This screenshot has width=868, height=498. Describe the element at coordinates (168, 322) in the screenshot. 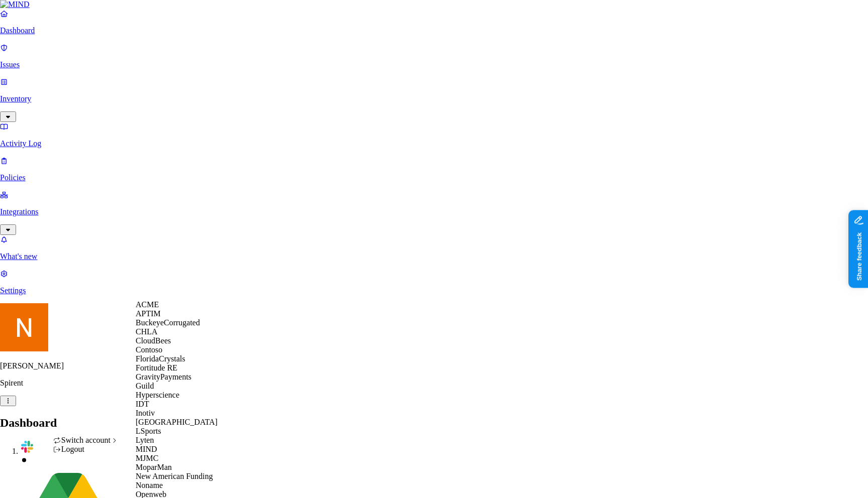

I see `span: BuckeyeCorrugated` at that location.